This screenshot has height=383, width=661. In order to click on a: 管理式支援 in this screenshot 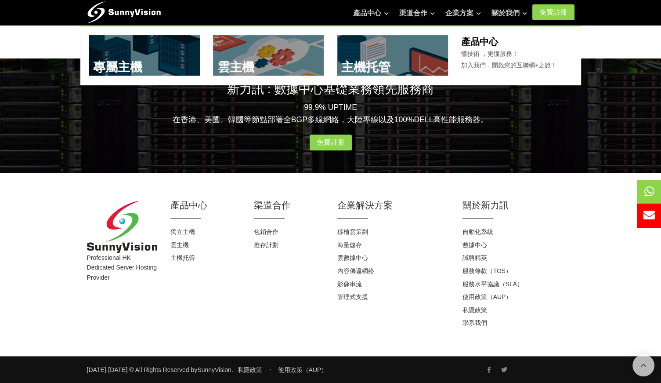, I will do `click(353, 297)`.